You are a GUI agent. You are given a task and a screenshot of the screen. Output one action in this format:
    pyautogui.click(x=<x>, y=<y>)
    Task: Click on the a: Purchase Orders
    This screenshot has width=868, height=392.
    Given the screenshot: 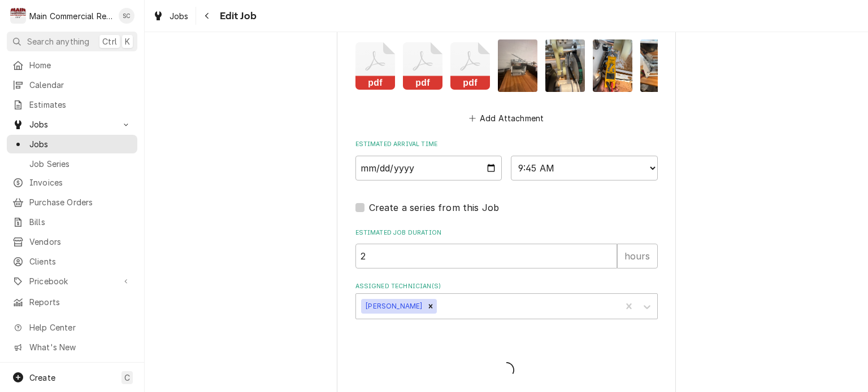 What is the action you would take?
    pyautogui.click(x=72, y=202)
    